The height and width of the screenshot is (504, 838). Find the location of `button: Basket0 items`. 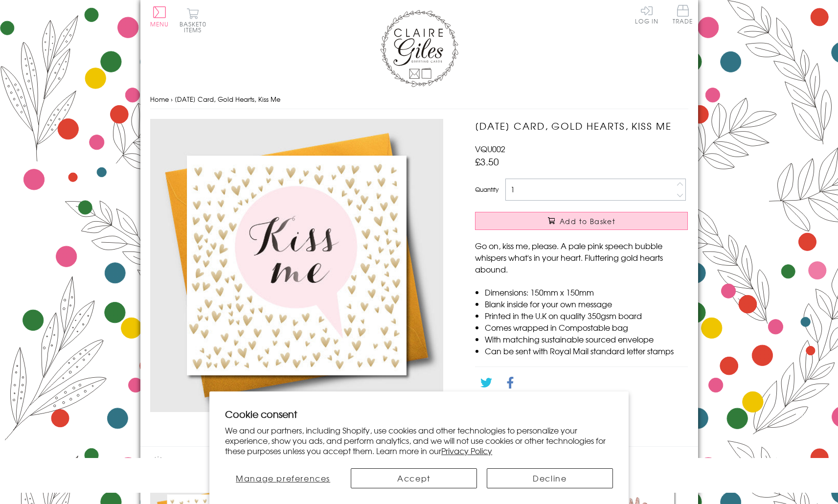

button: Basket0 items is located at coordinates (193, 20).